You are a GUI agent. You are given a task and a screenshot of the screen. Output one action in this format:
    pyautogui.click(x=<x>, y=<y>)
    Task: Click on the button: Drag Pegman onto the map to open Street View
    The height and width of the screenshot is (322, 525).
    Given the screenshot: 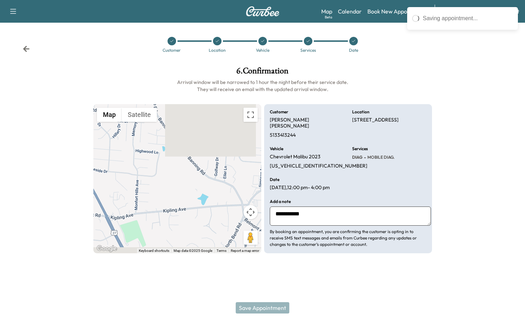 What is the action you would take?
    pyautogui.click(x=250, y=238)
    